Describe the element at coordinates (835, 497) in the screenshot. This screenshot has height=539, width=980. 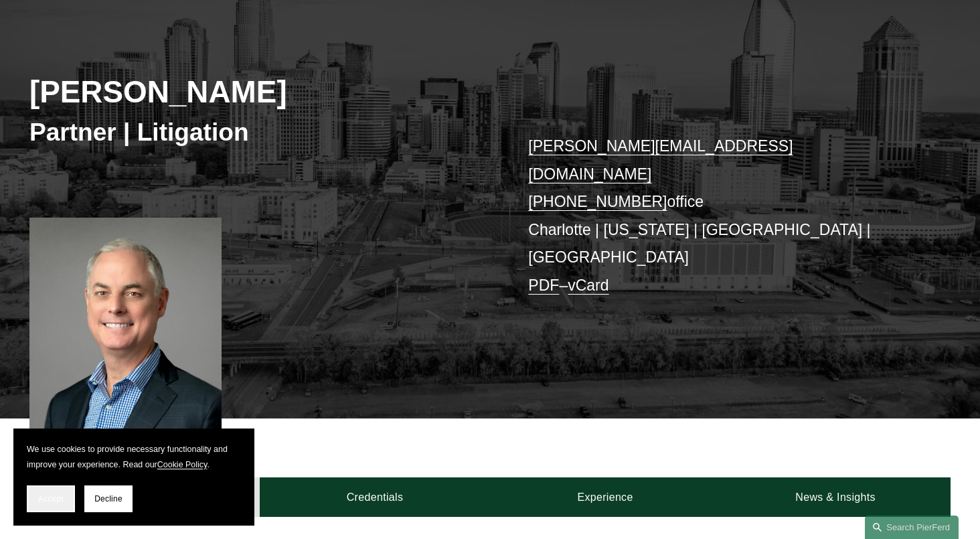
I see `a: News & Insights` at that location.